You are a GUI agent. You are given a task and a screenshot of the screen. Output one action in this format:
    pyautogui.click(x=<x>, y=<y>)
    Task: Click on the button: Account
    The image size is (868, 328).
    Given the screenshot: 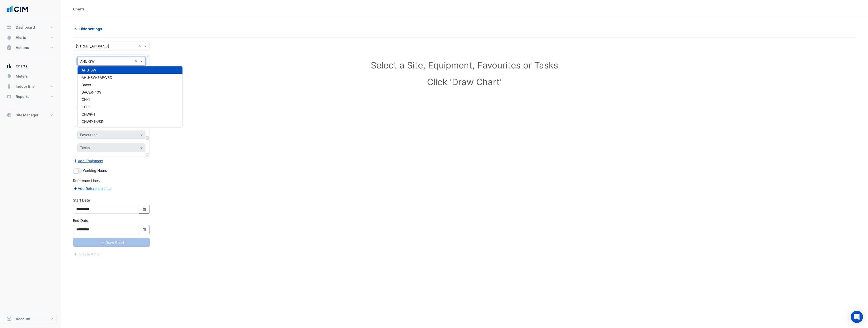 What is the action you would take?
    pyautogui.click(x=30, y=319)
    